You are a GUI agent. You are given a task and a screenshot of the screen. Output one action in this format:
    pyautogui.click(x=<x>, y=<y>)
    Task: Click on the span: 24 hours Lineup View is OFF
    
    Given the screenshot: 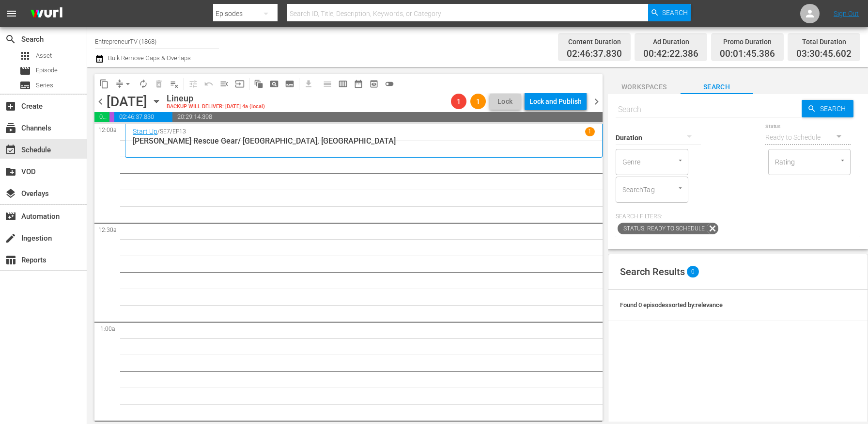 What is the action you would take?
    pyautogui.click(x=389, y=83)
    